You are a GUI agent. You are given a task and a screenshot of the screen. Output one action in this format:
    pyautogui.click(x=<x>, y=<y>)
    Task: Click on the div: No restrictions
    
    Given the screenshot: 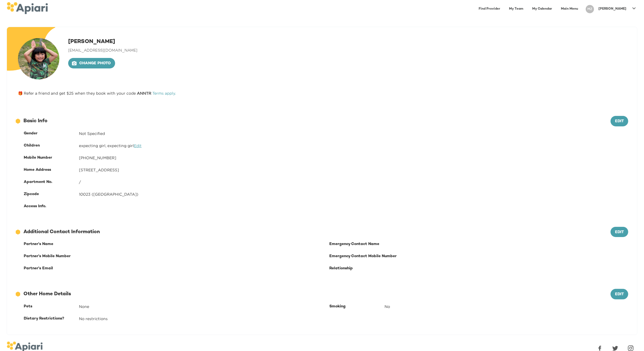 What is the action you would take?
    pyautogui.click(x=353, y=319)
    